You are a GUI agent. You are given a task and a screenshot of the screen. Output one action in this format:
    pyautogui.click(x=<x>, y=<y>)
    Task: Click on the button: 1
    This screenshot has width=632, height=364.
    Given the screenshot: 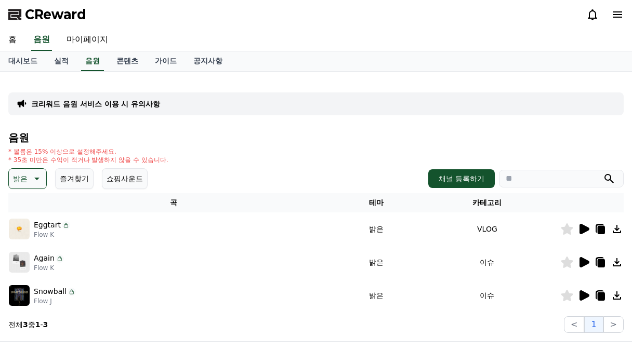 What is the action you would take?
    pyautogui.click(x=593, y=324)
    